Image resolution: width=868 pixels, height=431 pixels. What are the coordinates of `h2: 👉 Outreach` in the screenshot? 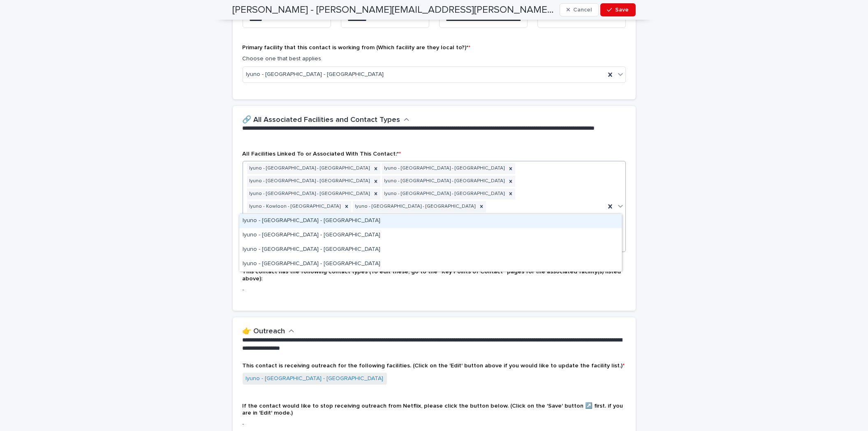 It's located at (264, 332).